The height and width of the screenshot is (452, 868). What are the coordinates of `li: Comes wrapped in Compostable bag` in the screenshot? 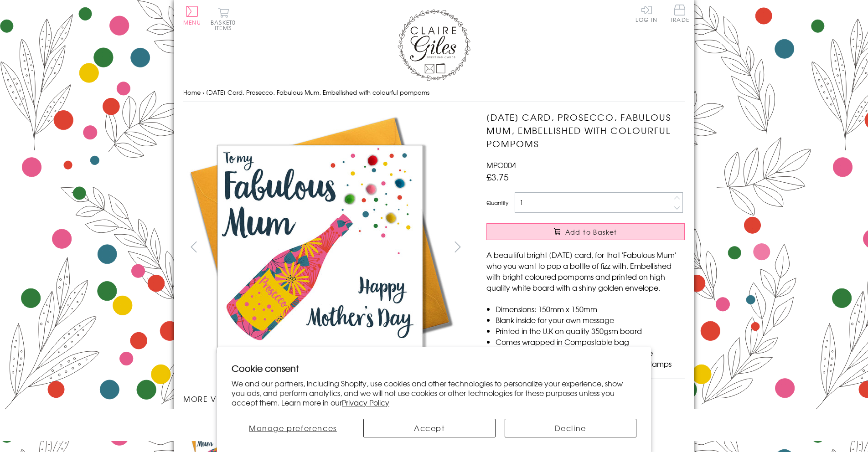 It's located at (590, 342).